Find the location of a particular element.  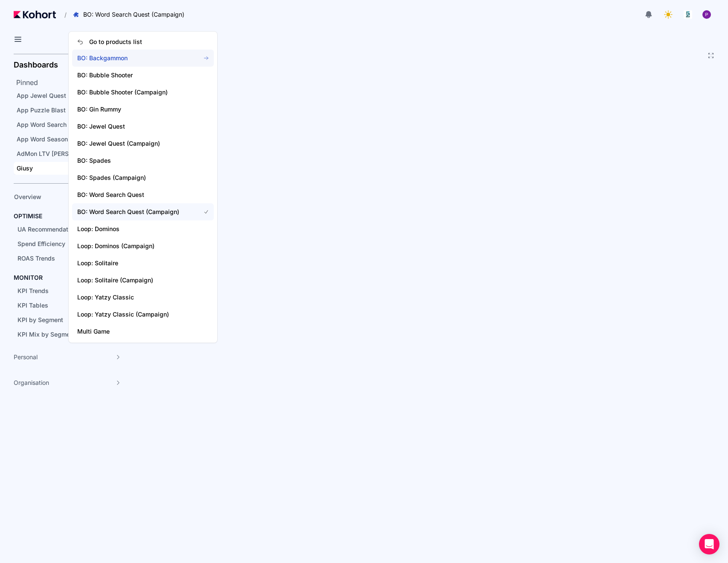

span: BO: Spades (Campaign) is located at coordinates (134, 178).